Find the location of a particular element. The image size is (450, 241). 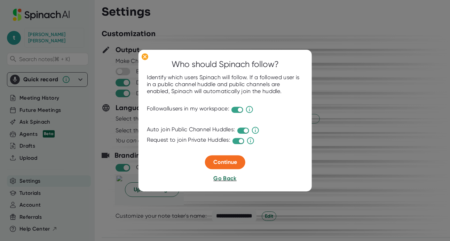

span: all is located at coordinates (166, 109).